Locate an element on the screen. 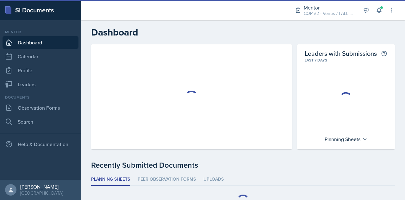 This screenshot has width=405, height=200. li: Peer Observation Forms is located at coordinates (167, 179).